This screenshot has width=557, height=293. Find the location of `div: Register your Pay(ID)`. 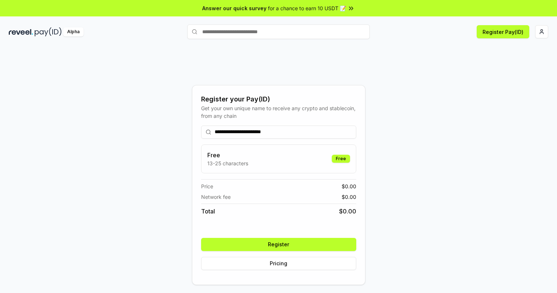

div: Register your Pay(ID) is located at coordinates (279, 99).